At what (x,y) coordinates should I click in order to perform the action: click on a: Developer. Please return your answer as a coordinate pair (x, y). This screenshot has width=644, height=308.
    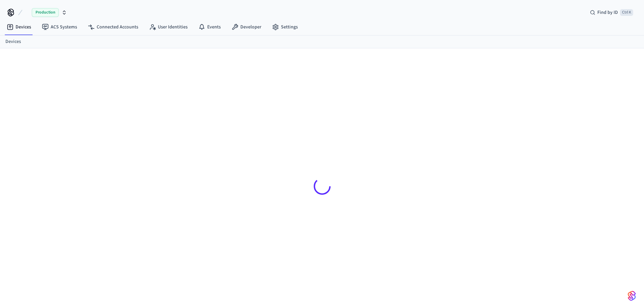
    Looking at the image, I should click on (246, 27).